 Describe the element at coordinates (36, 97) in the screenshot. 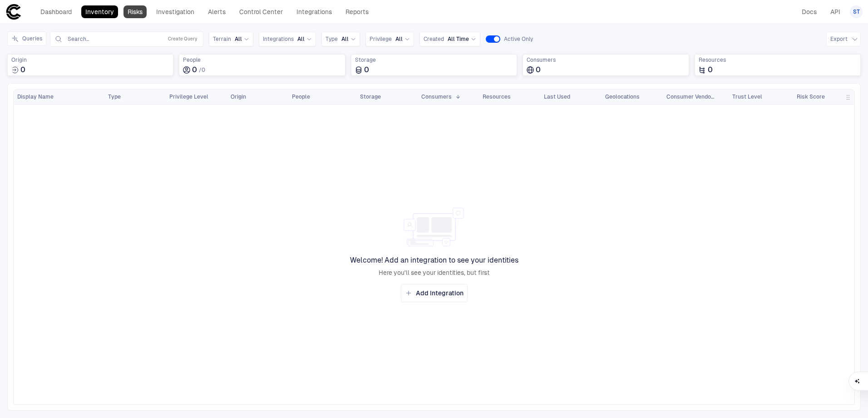

I see `span: Display Name` at that location.